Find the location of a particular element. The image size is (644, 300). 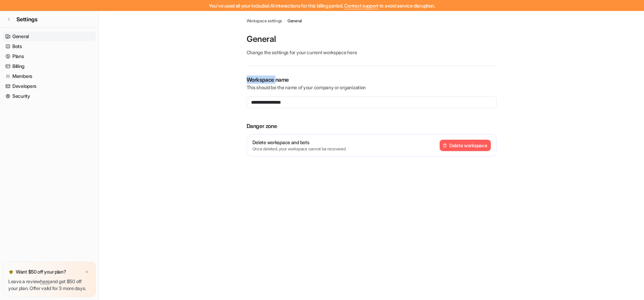

p: Workspace name is located at coordinates (372, 80).